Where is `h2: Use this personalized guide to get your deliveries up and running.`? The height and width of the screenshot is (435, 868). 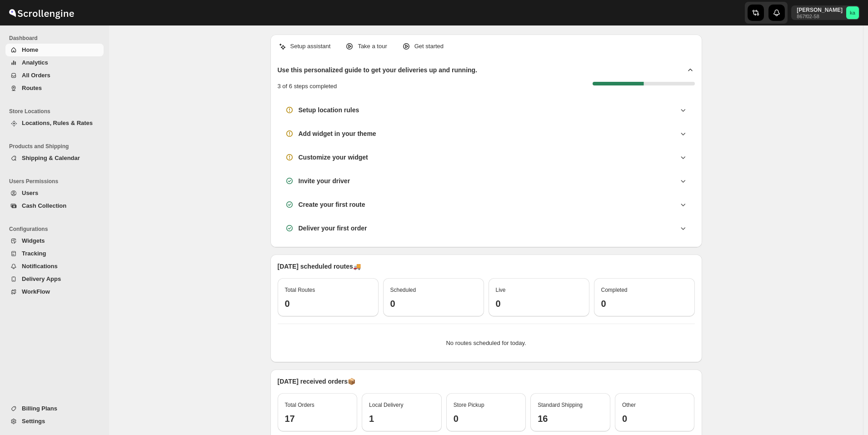 h2: Use this personalized guide to get your deliveries up and running. is located at coordinates (377, 70).